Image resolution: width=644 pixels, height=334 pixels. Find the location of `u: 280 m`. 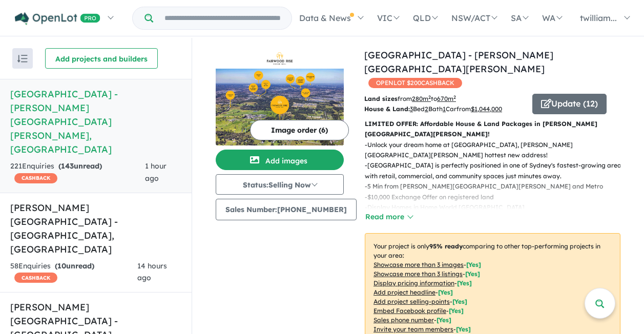

u: 280 m is located at coordinates (421, 98).